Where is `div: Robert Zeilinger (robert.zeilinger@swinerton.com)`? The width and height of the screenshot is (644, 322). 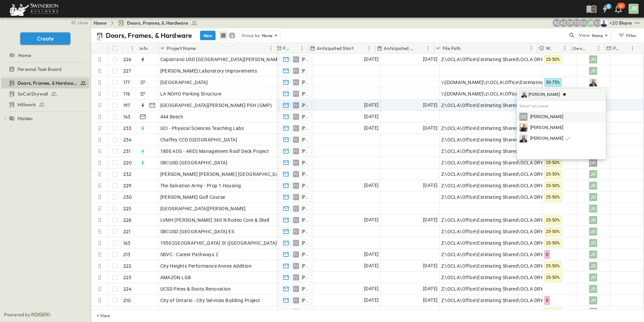 div: Robert Zeilinger (robert.zeilinger@swinerton.com) is located at coordinates (557, 23).